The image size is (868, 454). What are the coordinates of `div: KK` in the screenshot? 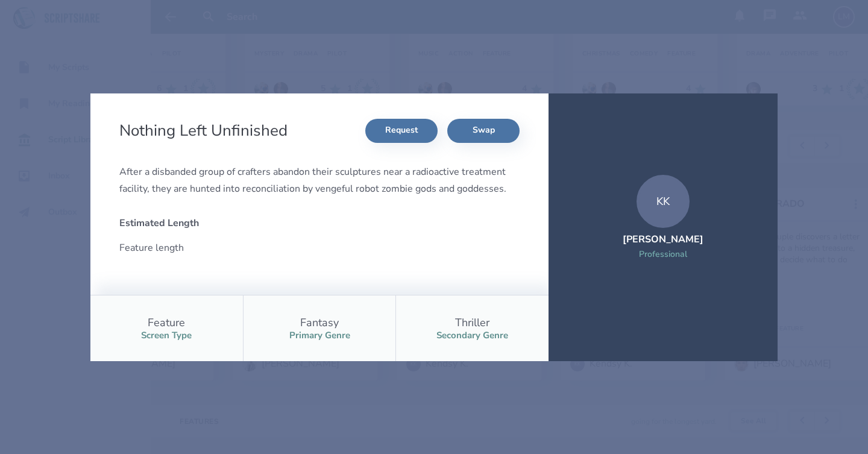 It's located at (663, 201).